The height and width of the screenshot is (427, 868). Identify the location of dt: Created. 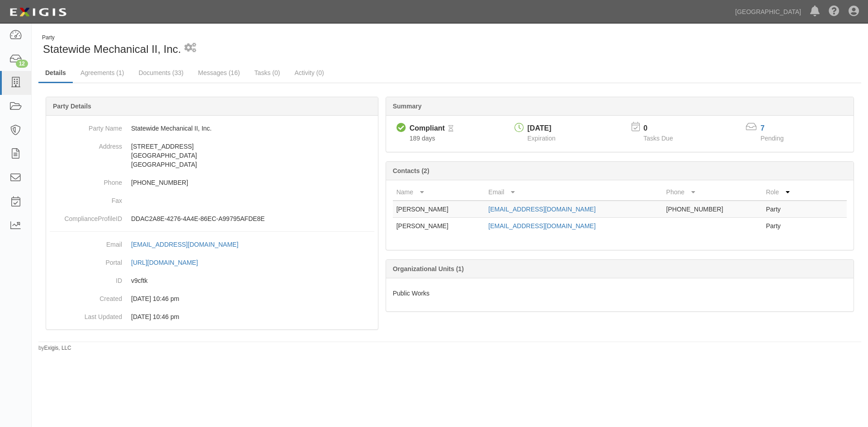
(86, 296).